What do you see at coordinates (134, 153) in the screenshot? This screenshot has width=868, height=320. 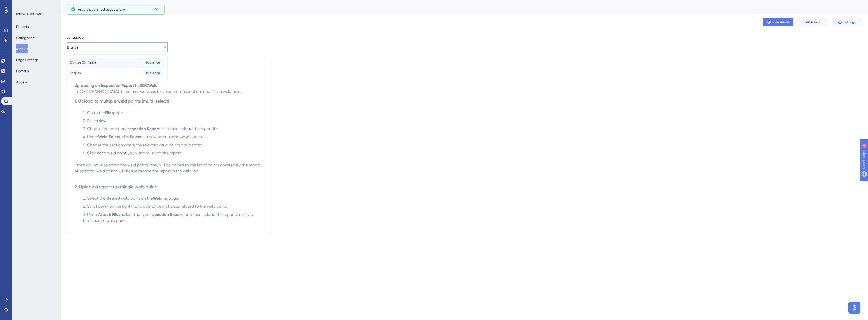 I see `span: Click each weld point you want to link to the report.` at bounding box center [134, 153].